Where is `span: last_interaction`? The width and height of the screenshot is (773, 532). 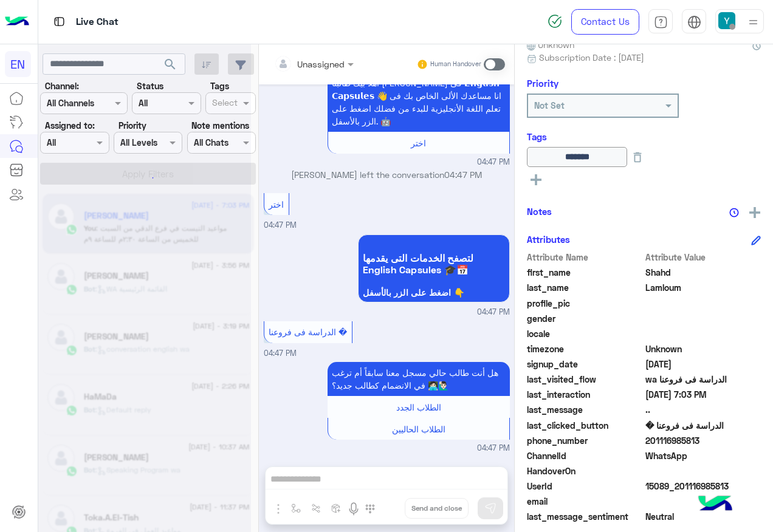 span: last_interaction is located at coordinates (585, 394).